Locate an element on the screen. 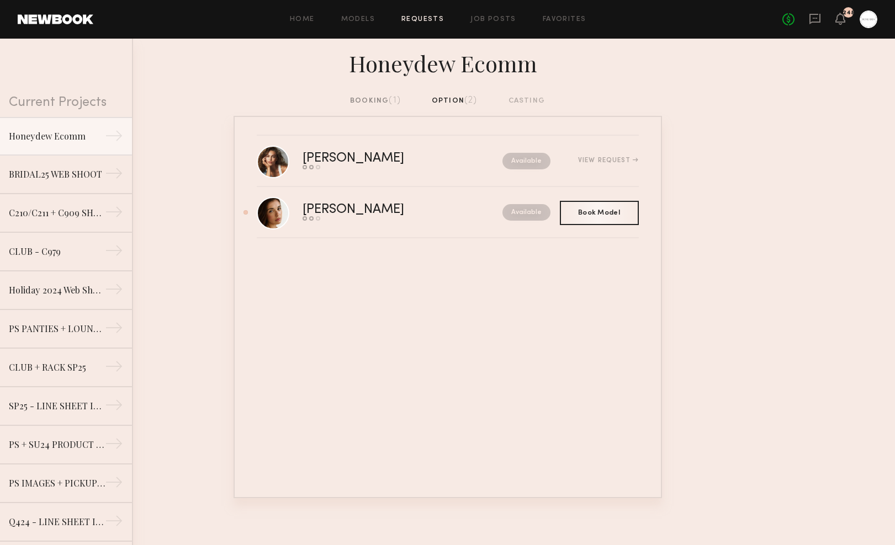 This screenshot has height=545, width=895. span: Book Model is located at coordinates (599, 213).